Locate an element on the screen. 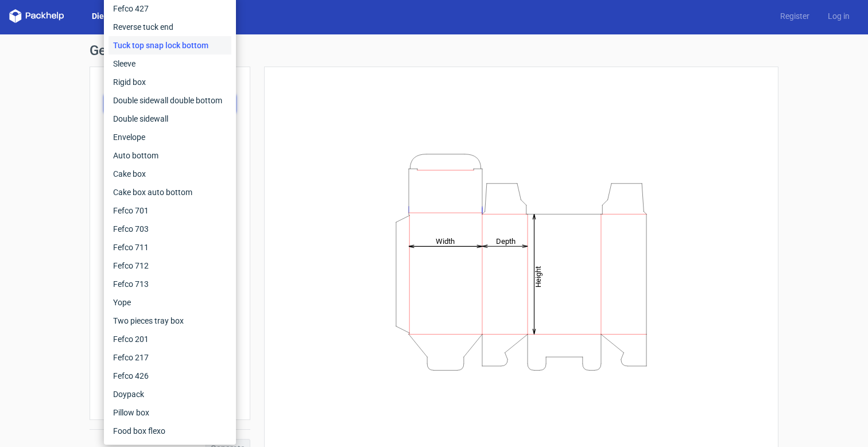 Image resolution: width=868 pixels, height=447 pixels. div: Fefco 201 is located at coordinates (170, 339).